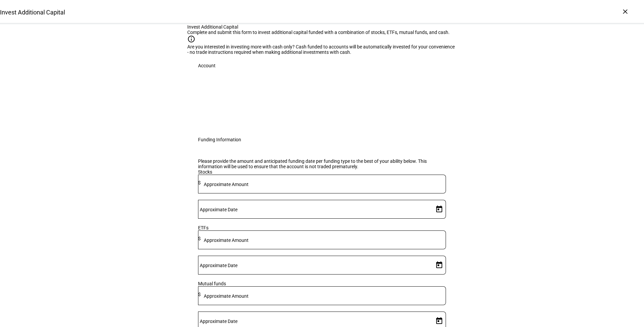 The height and width of the screenshot is (327, 644). I want to click on div: Please provide the amount and anticipated funding date per funding type to the best of your abili..., so click(322, 164).